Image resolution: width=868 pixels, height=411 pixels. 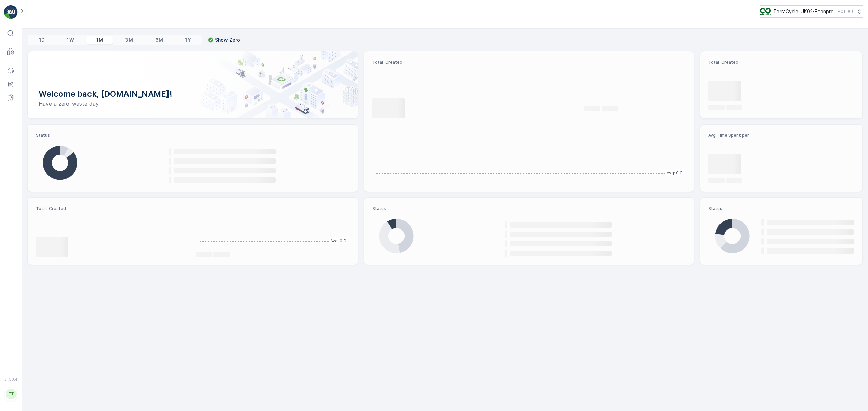 What do you see at coordinates (193, 104) in the screenshot?
I see `p: Have a zero-waste day` at bounding box center [193, 104].